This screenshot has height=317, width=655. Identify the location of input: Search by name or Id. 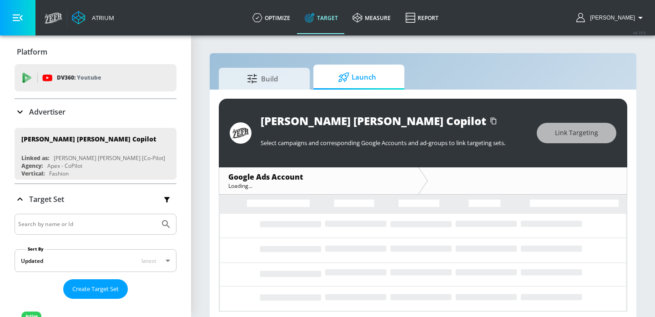
(87, 224).